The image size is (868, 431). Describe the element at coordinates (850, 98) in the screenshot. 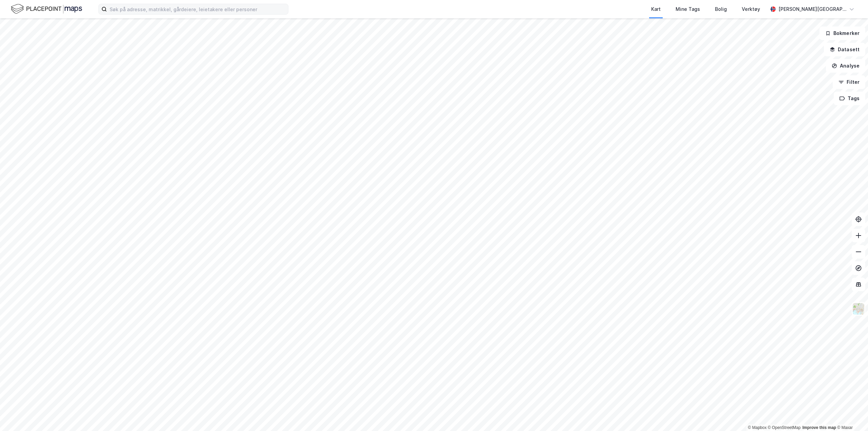

I see `button: Tags` at that location.